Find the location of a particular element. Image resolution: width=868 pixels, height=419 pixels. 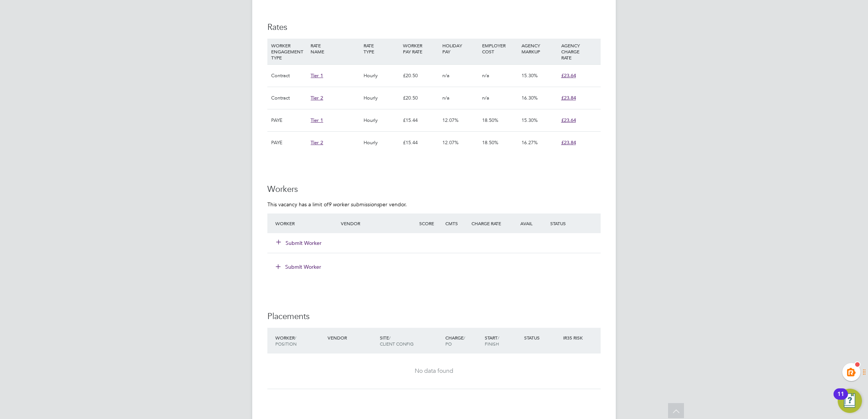

p: This vacancy has a limit of per vendor. is located at coordinates (434, 204).